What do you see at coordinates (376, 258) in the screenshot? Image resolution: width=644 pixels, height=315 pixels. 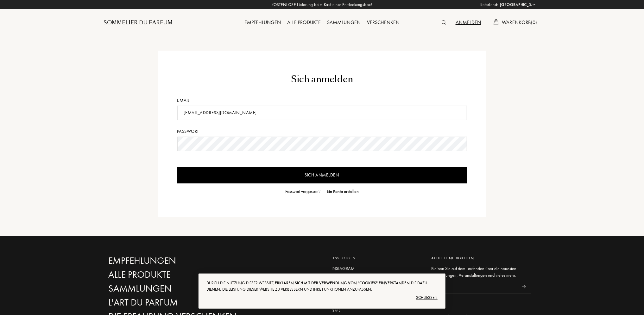 I see `div: Uns folgen` at bounding box center [376, 258].